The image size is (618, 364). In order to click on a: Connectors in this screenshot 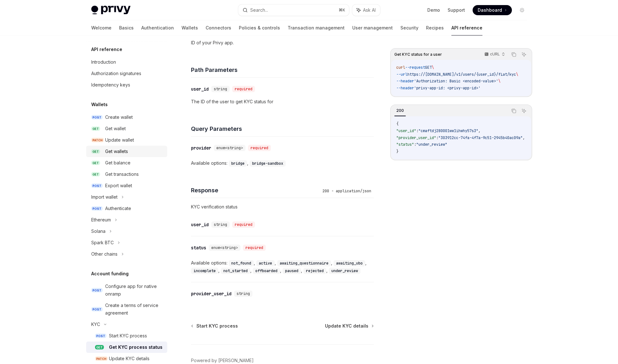, I will do `click(218, 28)`.